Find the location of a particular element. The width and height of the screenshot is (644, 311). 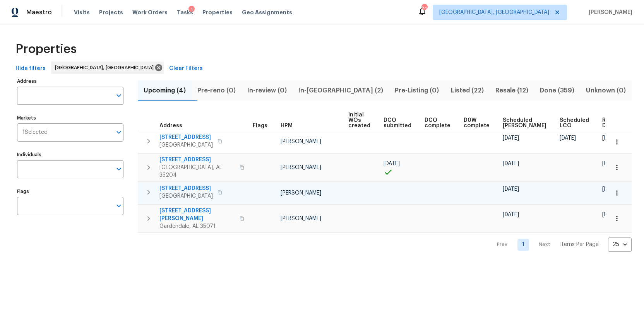

span: Upcoming (4) is located at coordinates (164, 91).